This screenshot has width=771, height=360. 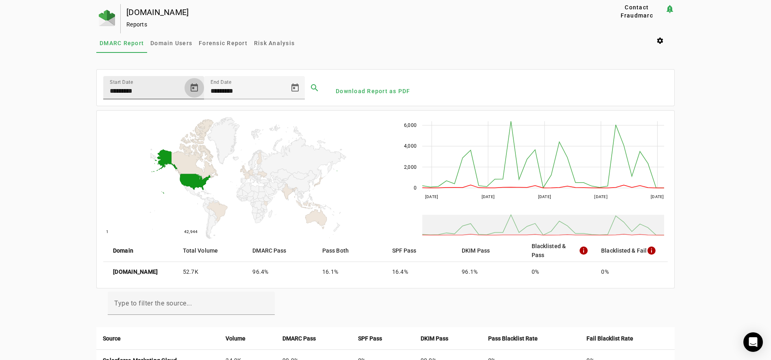 I want to click on text: 6,000, so click(x=410, y=125).